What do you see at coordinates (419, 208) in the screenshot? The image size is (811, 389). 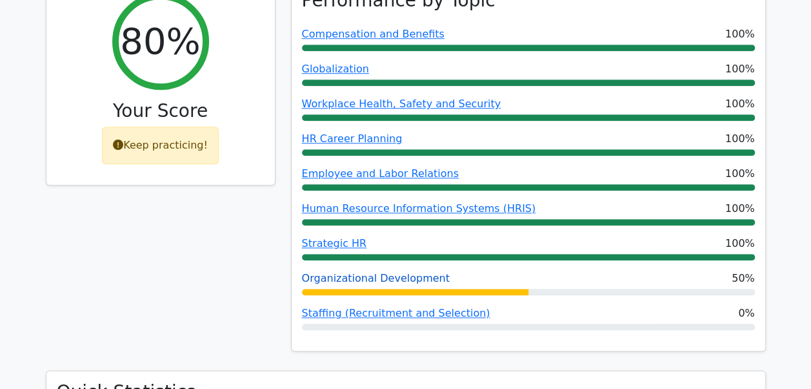 I see `a: Human Resource Information Systems (HRIS)` at bounding box center [419, 208].